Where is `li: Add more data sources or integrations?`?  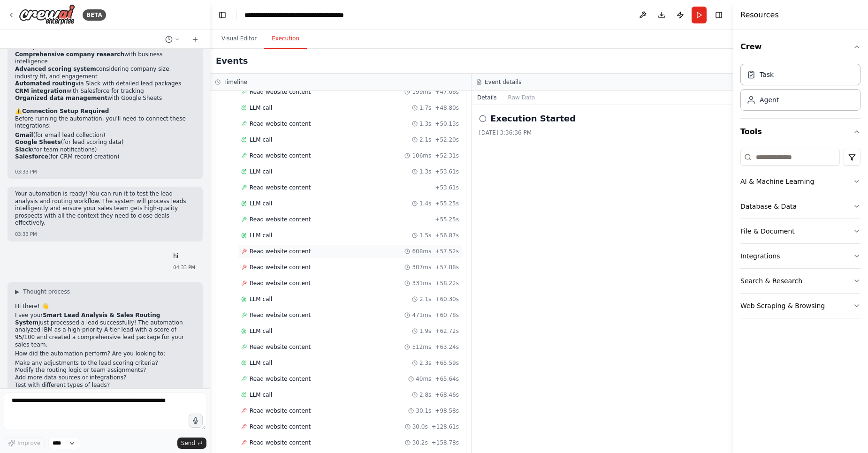
li: Add more data sources or integrations? is located at coordinates (105, 378).